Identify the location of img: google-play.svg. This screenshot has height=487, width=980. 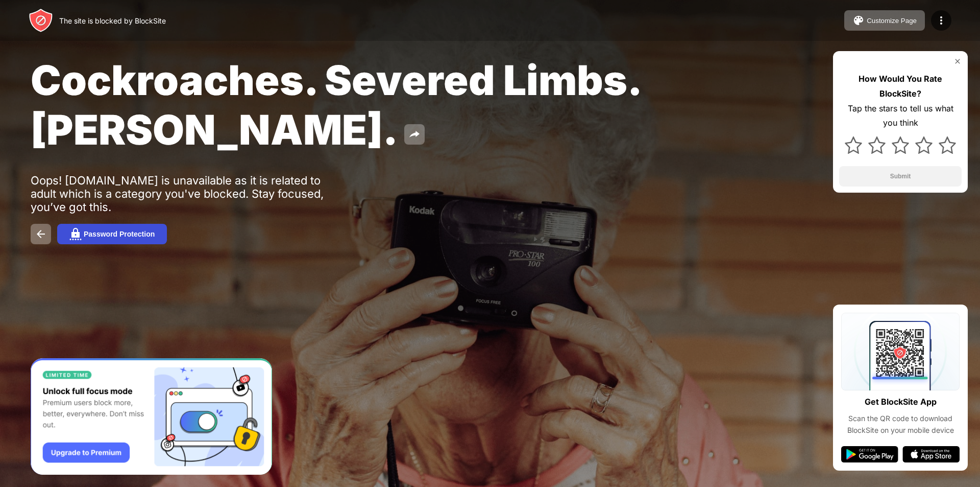
(869, 454).